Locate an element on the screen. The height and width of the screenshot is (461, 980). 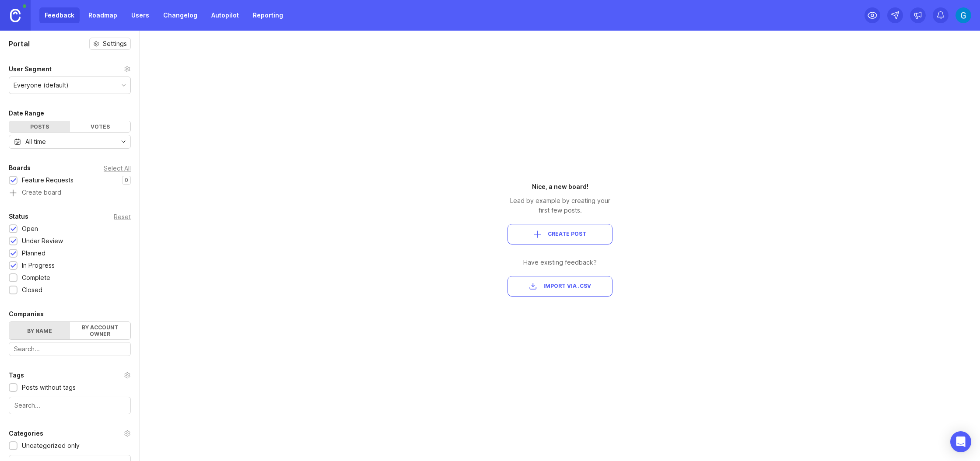
div: Complete is located at coordinates (36, 278).